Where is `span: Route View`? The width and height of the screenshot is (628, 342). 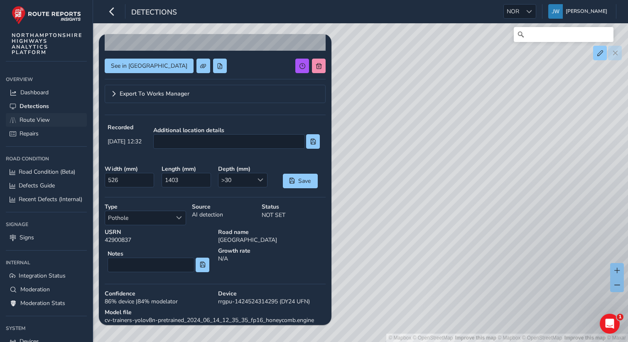 span: Route View is located at coordinates (34, 120).